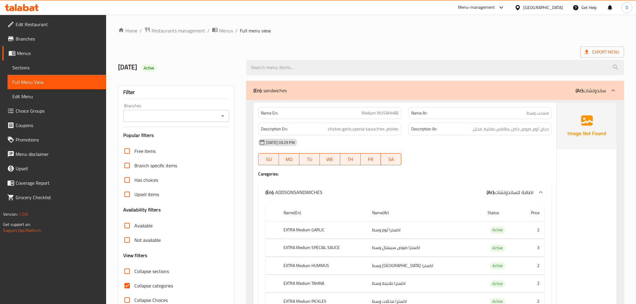 This screenshot has width=636, height=304. What do you see at coordinates (425, 230) in the screenshot?
I see `td: اكسترا ثوم وسط` at bounding box center [425, 230].